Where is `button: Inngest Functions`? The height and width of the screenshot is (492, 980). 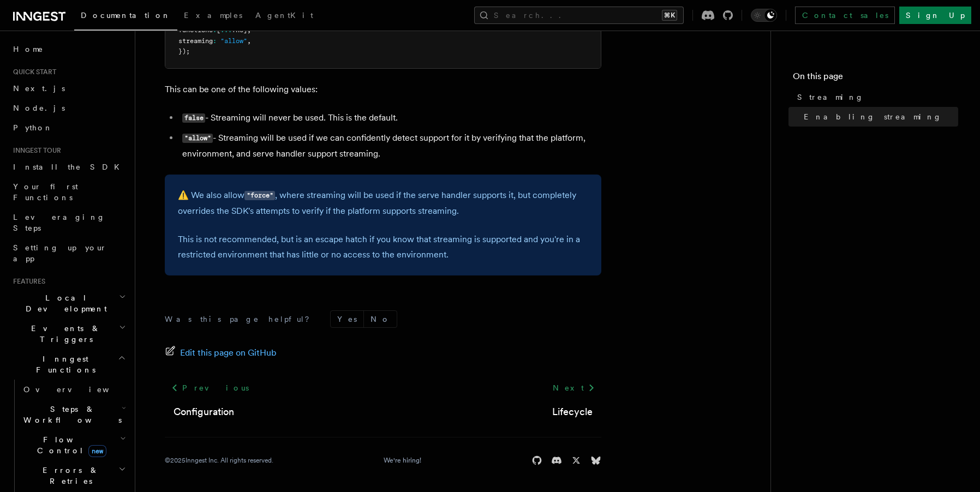
button: Inngest Functions is located at coordinates (68, 364).